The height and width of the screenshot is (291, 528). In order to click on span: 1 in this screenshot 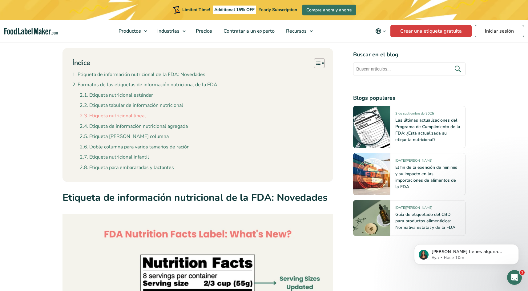, I will do `click(522, 272)`.